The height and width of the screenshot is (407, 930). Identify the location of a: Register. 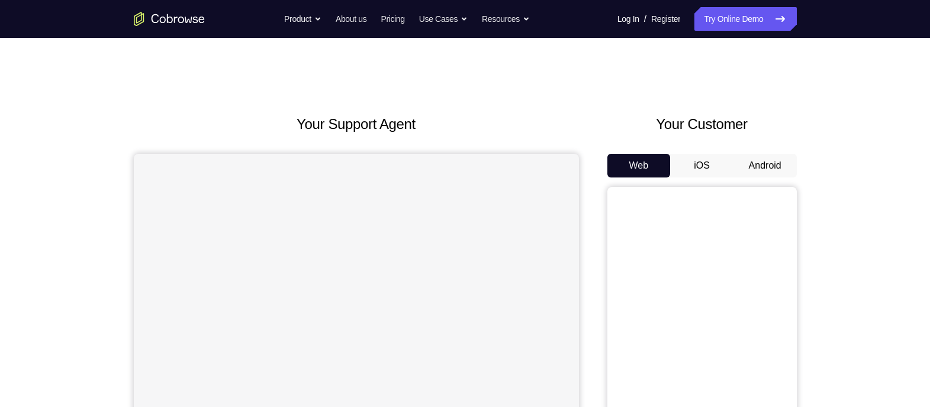
(665, 19).